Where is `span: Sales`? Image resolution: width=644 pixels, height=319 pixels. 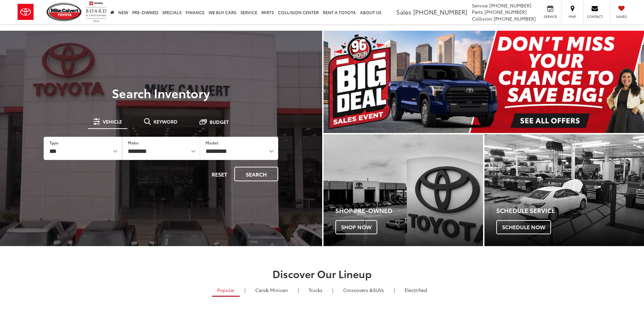 span: Sales is located at coordinates (403, 12).